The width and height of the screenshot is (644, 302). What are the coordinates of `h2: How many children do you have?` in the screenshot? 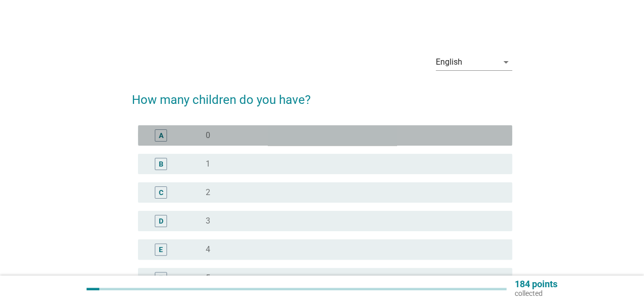 It's located at (322, 95).